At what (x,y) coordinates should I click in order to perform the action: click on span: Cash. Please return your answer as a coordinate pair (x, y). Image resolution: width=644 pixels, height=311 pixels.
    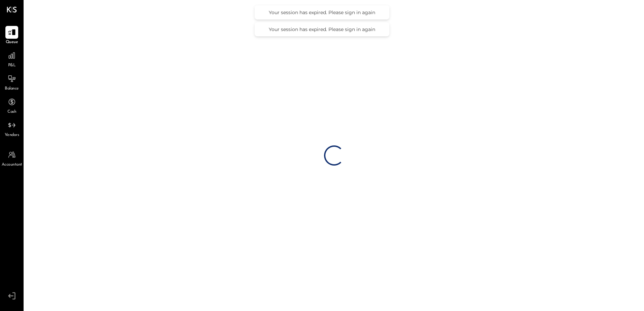
    Looking at the image, I should click on (12, 112).